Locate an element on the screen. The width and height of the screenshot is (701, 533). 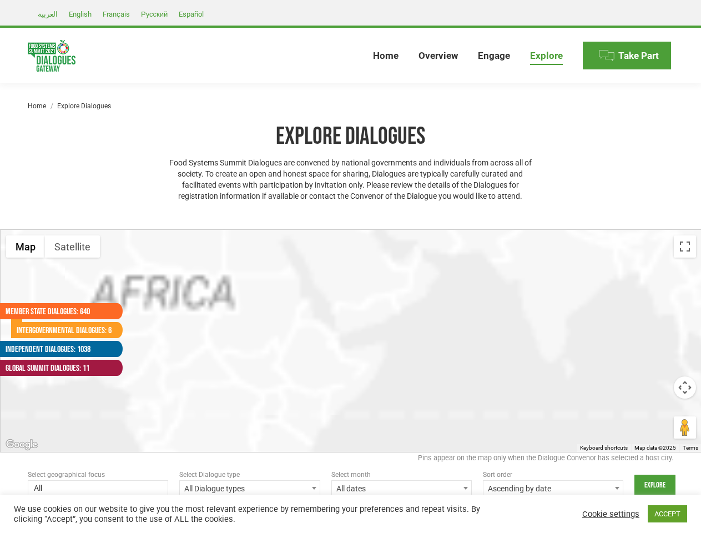
a: العربية is located at coordinates (48, 14).